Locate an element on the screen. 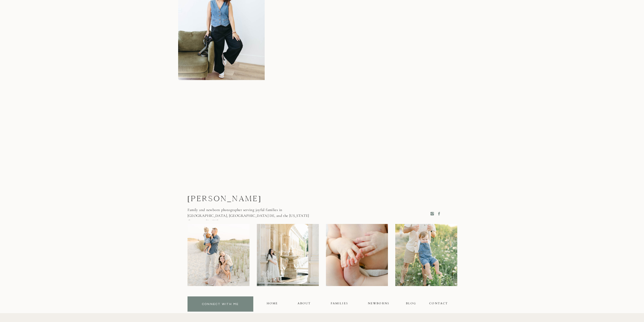  div: About is located at coordinates (304, 304).